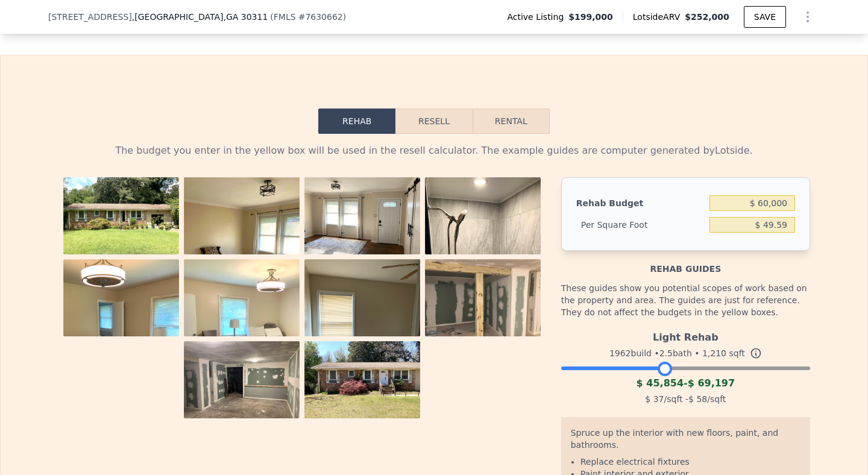 Image resolution: width=868 pixels, height=475 pixels. What do you see at coordinates (685, 354) in the screenshot?
I see `div: 1962 build • 2.5 bath • sqft` at bounding box center [685, 354].